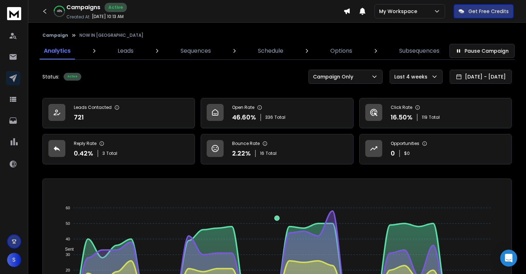 This screenshot has width=526, height=274. Describe the element at coordinates (509, 258) in the screenshot. I see `div: Open Intercom Messenger` at that location.